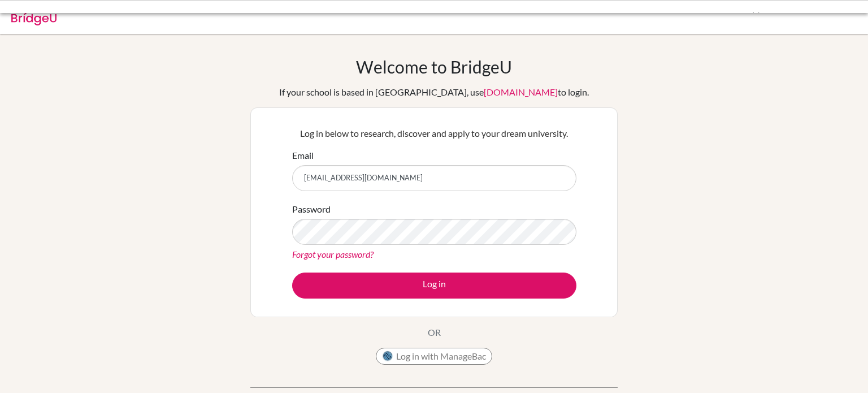 The image size is (868, 393). What do you see at coordinates (434, 356) in the screenshot?
I see `button: Log in with ManageBac` at bounding box center [434, 356].